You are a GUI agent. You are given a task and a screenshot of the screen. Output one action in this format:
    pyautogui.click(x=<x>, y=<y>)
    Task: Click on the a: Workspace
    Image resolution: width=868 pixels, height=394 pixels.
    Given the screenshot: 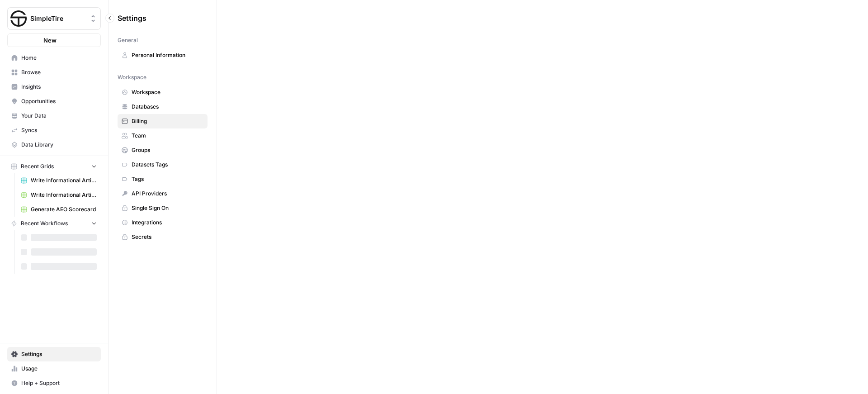 What is the action you would take?
    pyautogui.click(x=163, y=92)
    